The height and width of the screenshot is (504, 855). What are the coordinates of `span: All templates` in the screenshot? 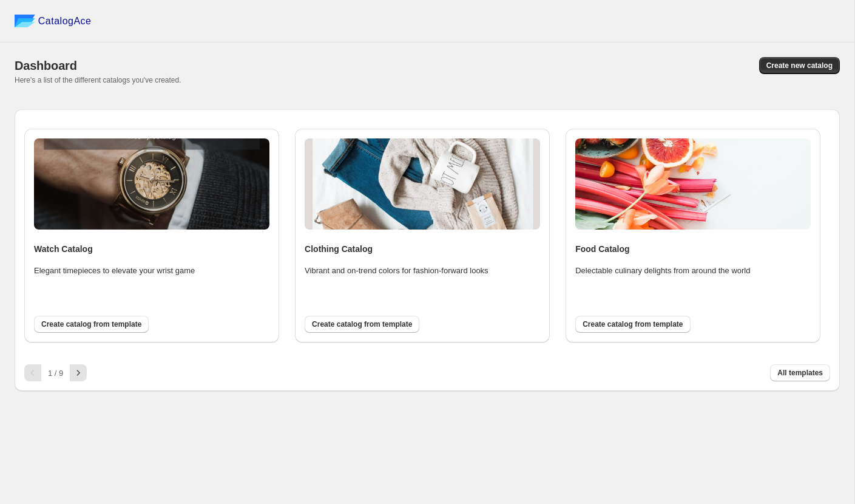 It's located at (800, 373).